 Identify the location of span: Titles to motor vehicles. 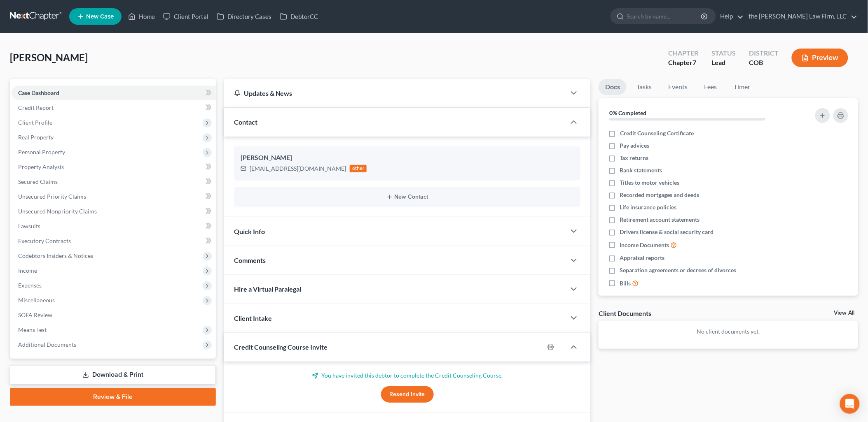
(649, 183).